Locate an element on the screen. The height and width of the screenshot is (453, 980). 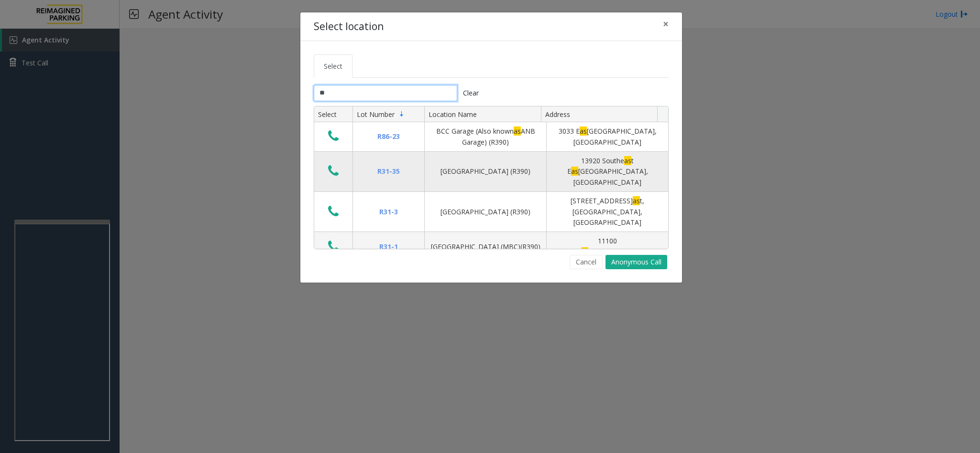
button: Anonymous Call is located at coordinates (636, 263).